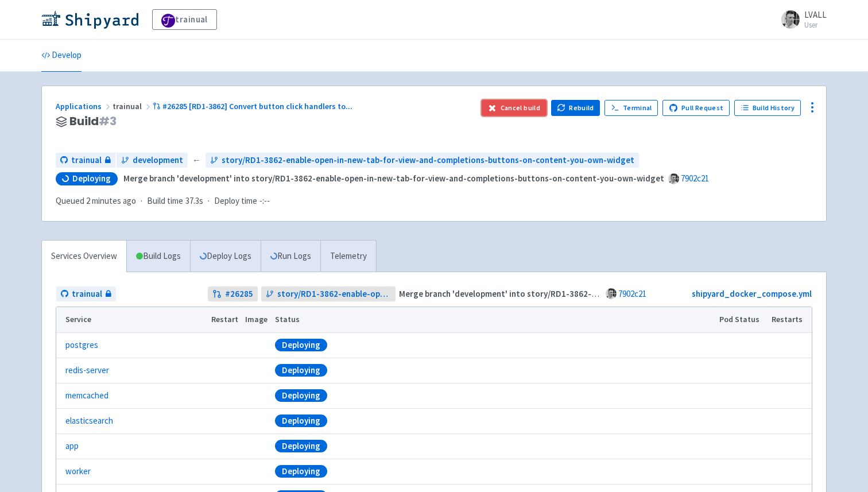 The image size is (868, 492). Describe the element at coordinates (394, 178) in the screenshot. I see `strong: Merge branch 'development' into story/RD1-3862-enable-open-in-new-tab-for-view-and-completions-bu...` at that location.